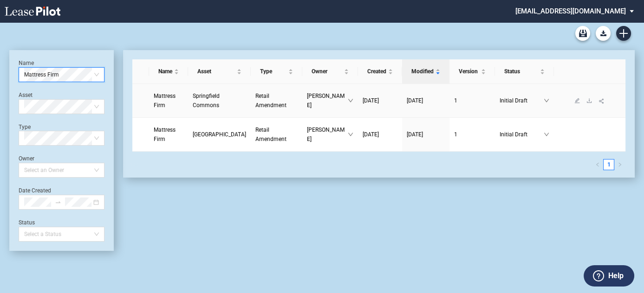  Describe the element at coordinates (620, 164) in the screenshot. I see `li: Next Page` at that location.